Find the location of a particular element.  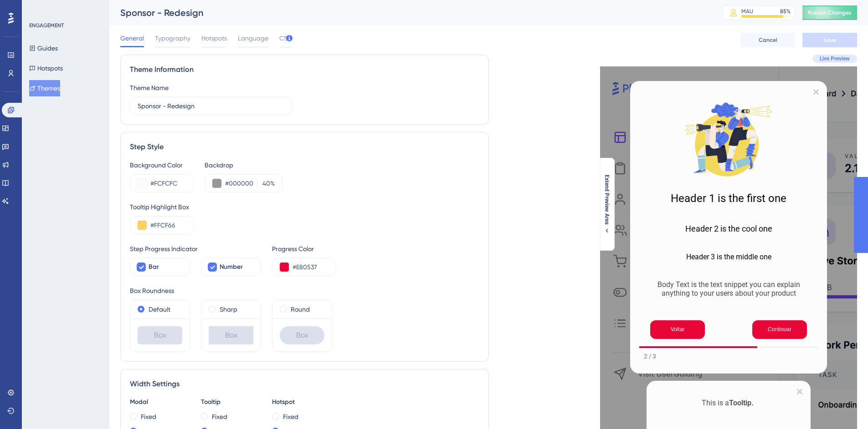

span: Hotspots is located at coordinates (214, 38).